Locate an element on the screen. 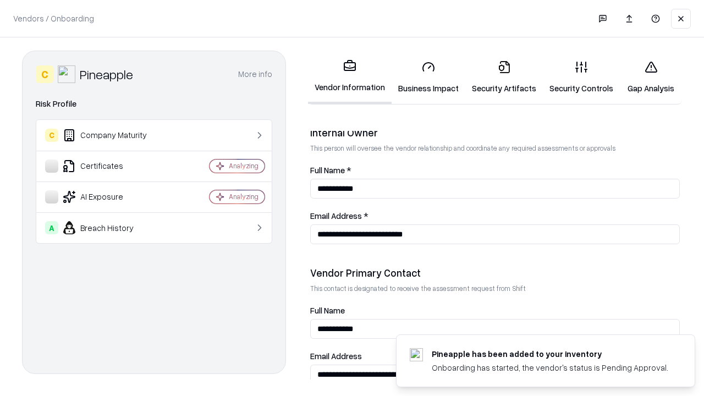  p: This contact is designated to receive the assessment request from Shift is located at coordinates (495, 288).